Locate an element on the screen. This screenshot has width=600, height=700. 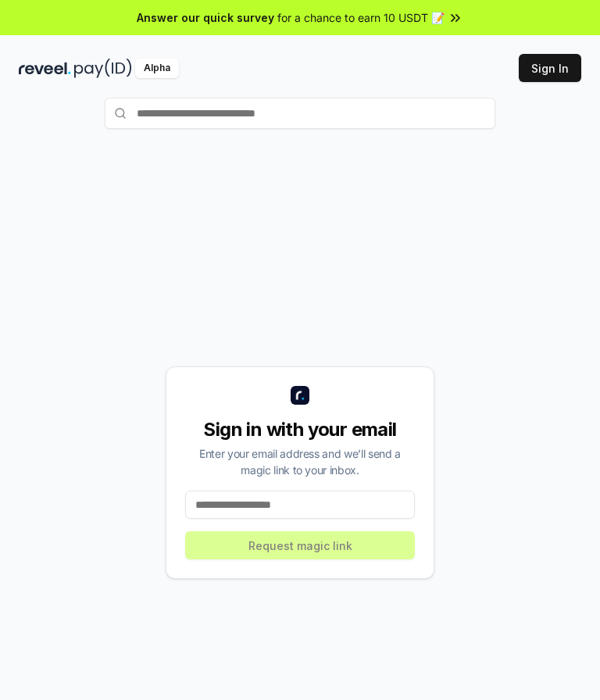
div: Enter your email address and we’ll send a magic link to your inbox. is located at coordinates (300, 462).